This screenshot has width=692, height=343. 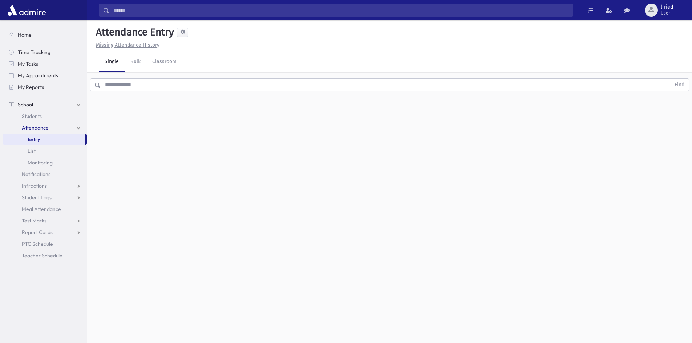 I want to click on a: PTC Schedule, so click(x=45, y=244).